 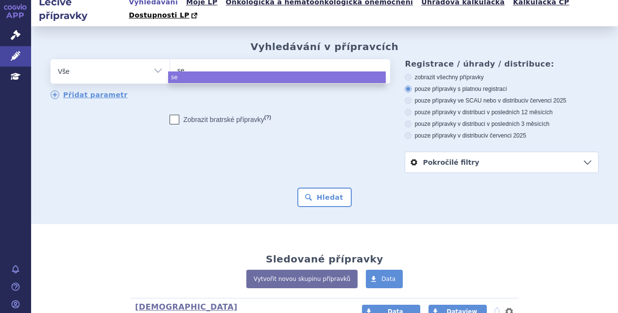 I want to click on button: Hledat, so click(x=325, y=197).